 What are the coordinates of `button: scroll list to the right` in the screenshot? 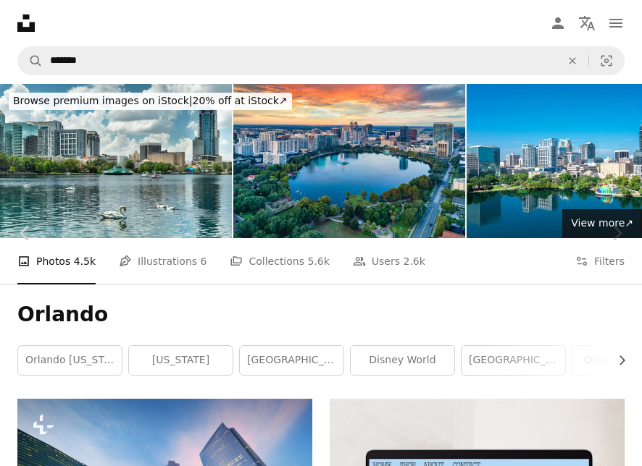 It's located at (616, 361).